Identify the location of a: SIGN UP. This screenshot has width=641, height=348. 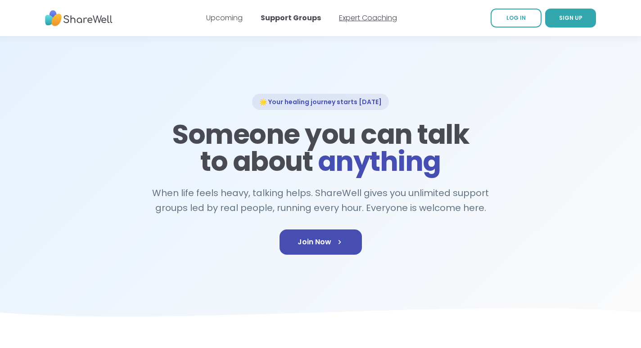
(570, 18).